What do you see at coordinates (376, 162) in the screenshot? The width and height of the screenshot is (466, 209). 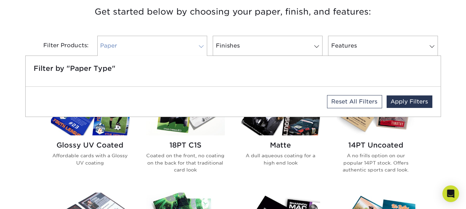 I see `p: A no frills option on our popular 14PT stock. Offers authentic sports card look.` at bounding box center [376, 162].